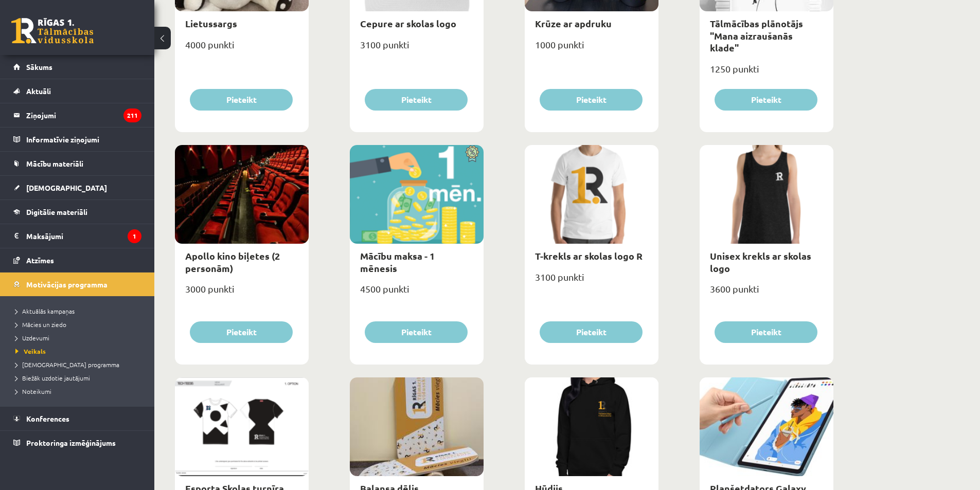  I want to click on span: Atzīmes, so click(40, 260).